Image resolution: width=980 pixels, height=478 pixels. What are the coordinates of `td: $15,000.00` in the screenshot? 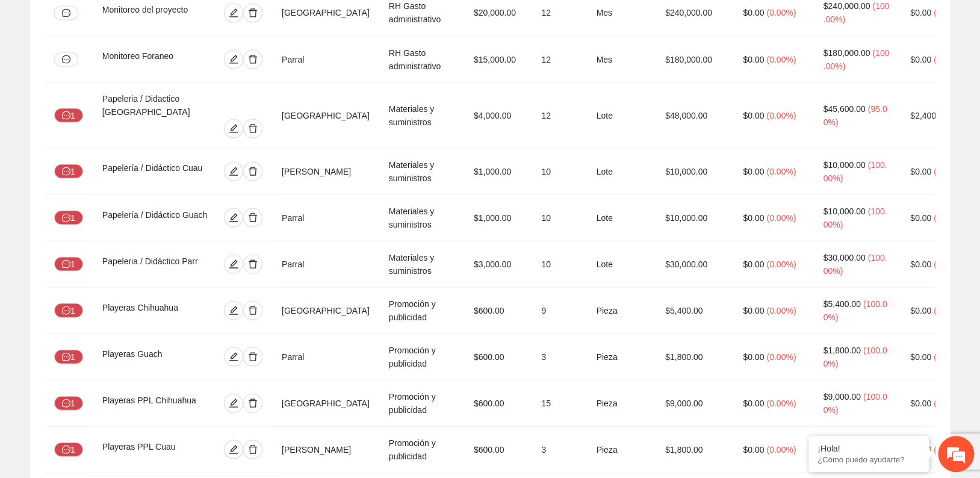 It's located at (497, 59).